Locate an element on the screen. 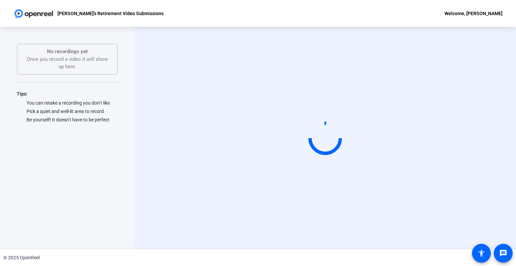  mat-icon: message is located at coordinates (503, 253).